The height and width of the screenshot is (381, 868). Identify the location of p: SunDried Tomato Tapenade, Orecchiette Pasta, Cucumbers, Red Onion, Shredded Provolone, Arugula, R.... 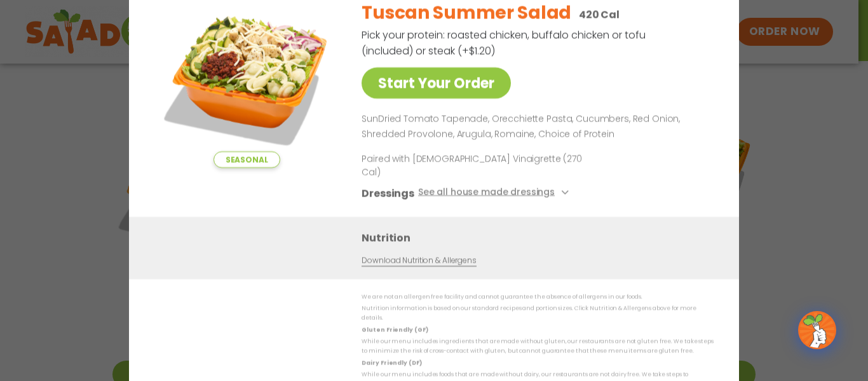
(535, 126).